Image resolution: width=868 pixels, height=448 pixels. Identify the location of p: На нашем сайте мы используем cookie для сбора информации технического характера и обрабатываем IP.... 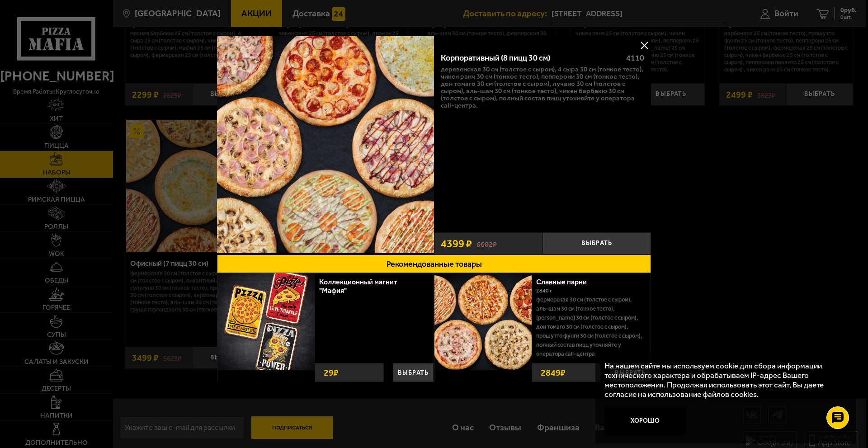
(722, 379).